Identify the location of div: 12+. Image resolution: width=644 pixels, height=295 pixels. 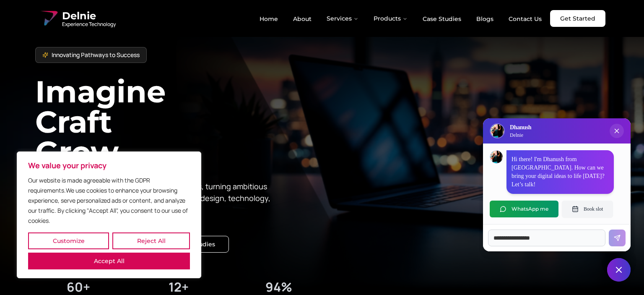
(178, 286).